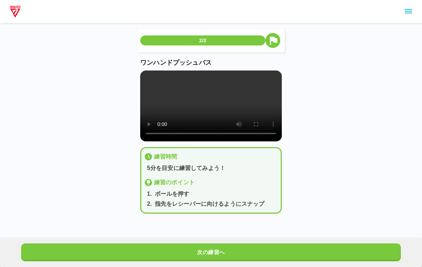  I want to click on p: 練習時間, so click(166, 157).